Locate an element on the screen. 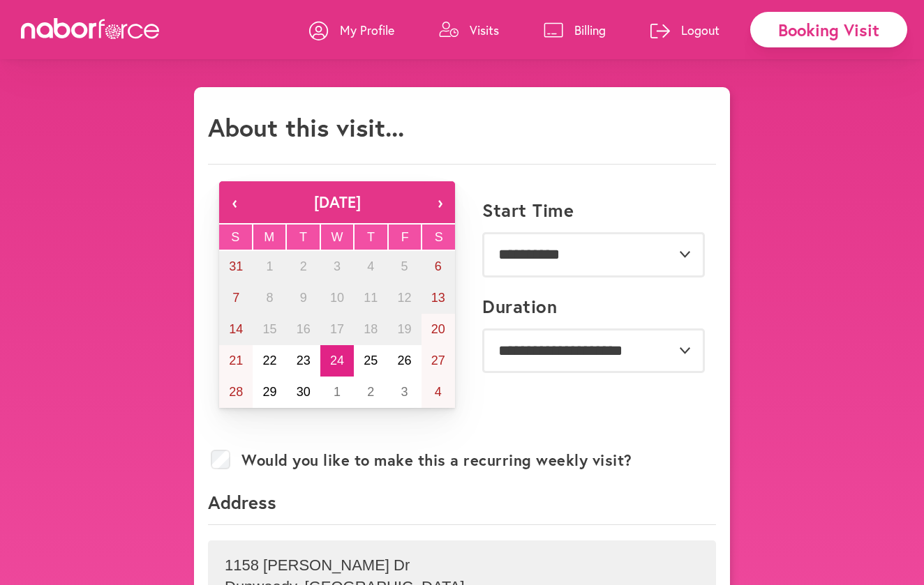 This screenshot has width=924, height=585. abbr: Thursday is located at coordinates (370, 237).